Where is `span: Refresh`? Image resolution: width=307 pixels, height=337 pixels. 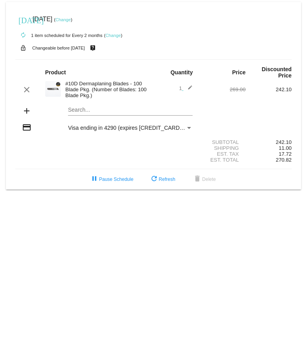 span: Refresh is located at coordinates (162, 179).